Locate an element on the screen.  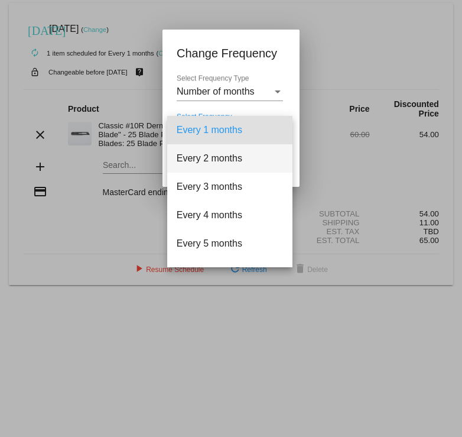
span: Every 6 months is located at coordinates (230, 272).